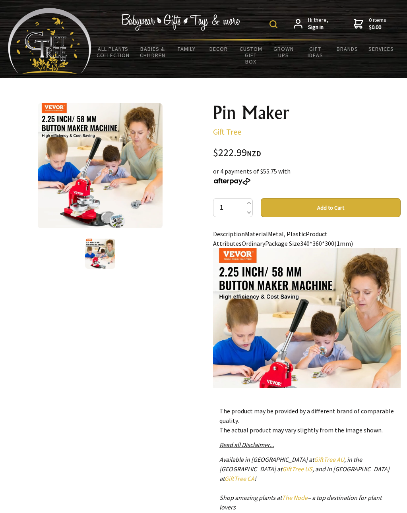  Describe the element at coordinates (294, 498) in the screenshot. I see `a: The Node` at that location.